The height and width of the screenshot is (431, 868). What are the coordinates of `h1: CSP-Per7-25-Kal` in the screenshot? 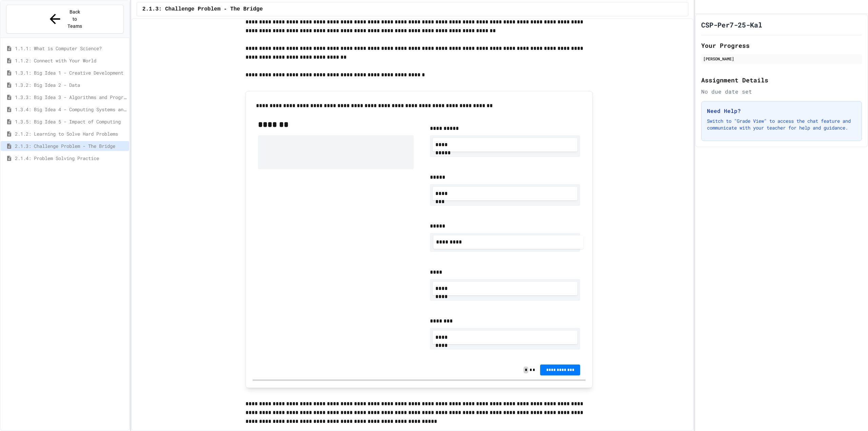 It's located at (732, 25).